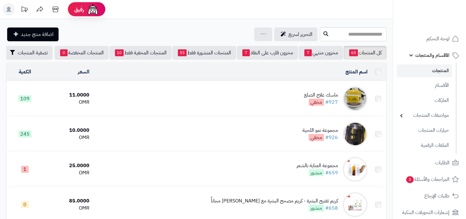 This screenshot has height=219, width=466. I want to click on a: اضافة منتج جديد, so click(33, 34).